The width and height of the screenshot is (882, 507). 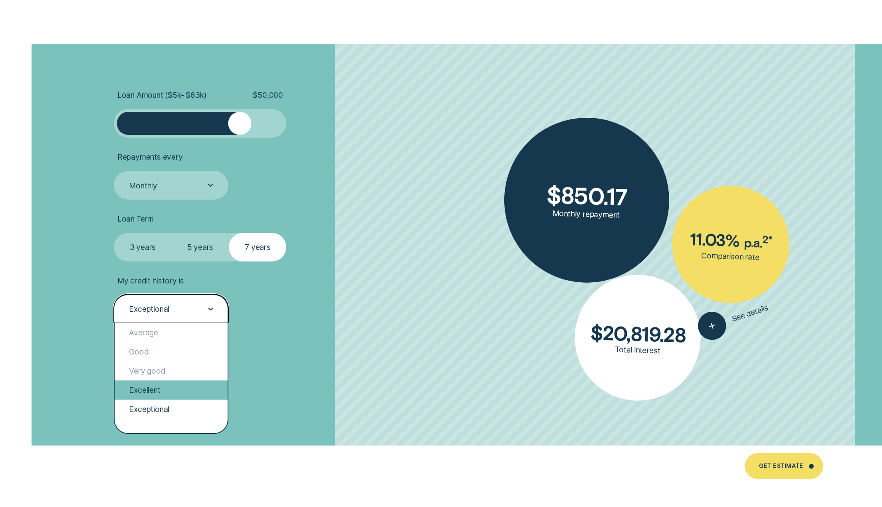 I want to click on span: See details, so click(x=750, y=313).